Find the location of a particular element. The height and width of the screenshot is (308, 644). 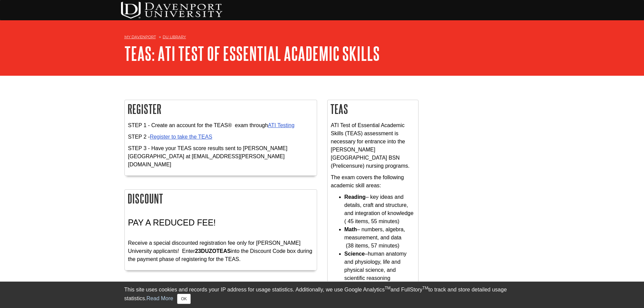

p: STEP 1 - Create an account for the TEAS® exam through is located at coordinates (221, 125).